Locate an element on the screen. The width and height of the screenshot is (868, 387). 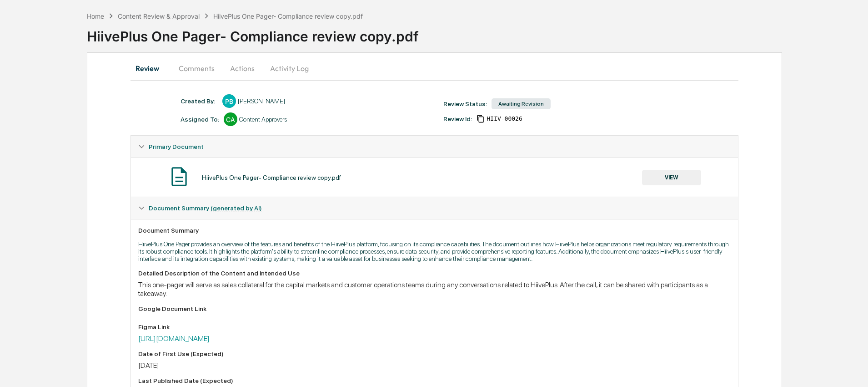
div: This one-pager will serve as sales collateral for the capital markets and customer operations tea... is located at coordinates (435, 289).